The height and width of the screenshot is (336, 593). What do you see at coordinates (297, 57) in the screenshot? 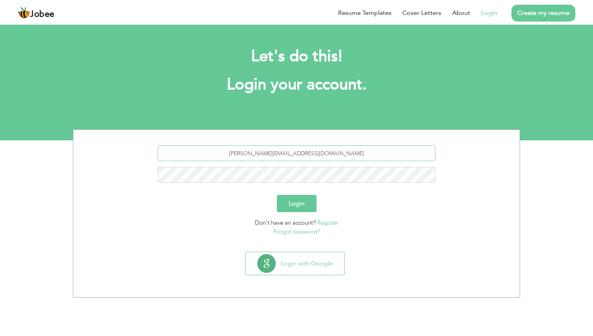
I see `h2: Let's do this!` at bounding box center [297, 57].